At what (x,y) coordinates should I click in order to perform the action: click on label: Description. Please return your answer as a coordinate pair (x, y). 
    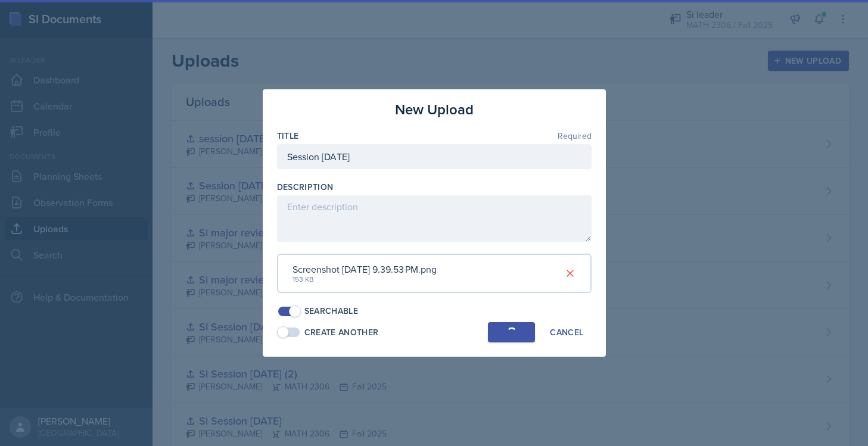
    Looking at the image, I should click on (305, 187).